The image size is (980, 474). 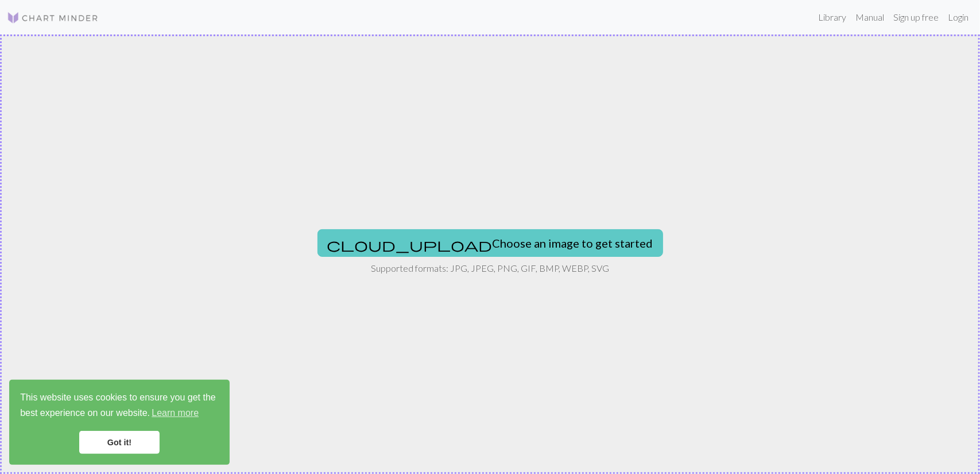 I want to click on span: This website uses cookies to ensure you get the best experience on our website., so click(x=120, y=406).